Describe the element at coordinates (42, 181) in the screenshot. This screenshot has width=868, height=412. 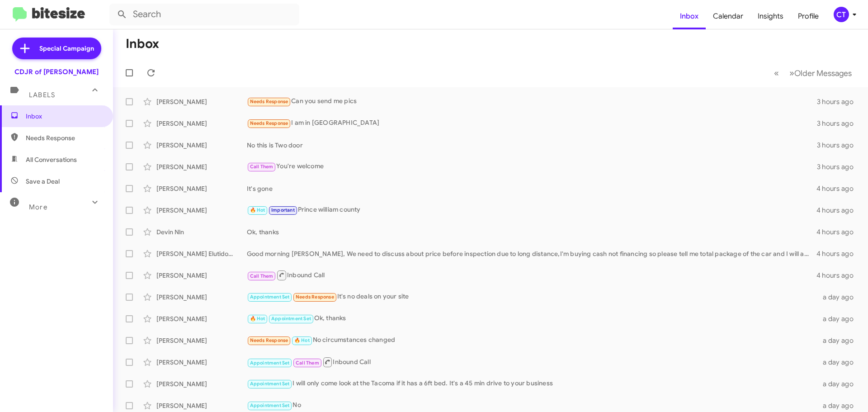
I see `span: Save a Deal` at that location.